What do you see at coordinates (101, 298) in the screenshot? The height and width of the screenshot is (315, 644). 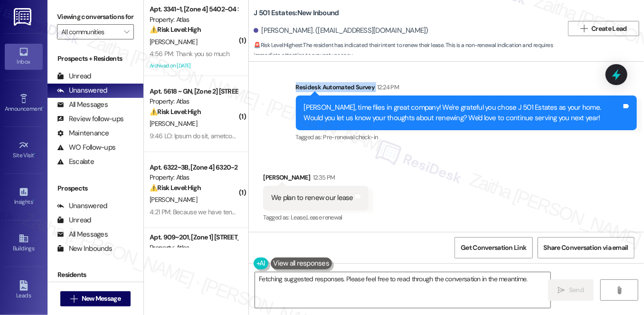 I see `span: New Message` at bounding box center [101, 298].